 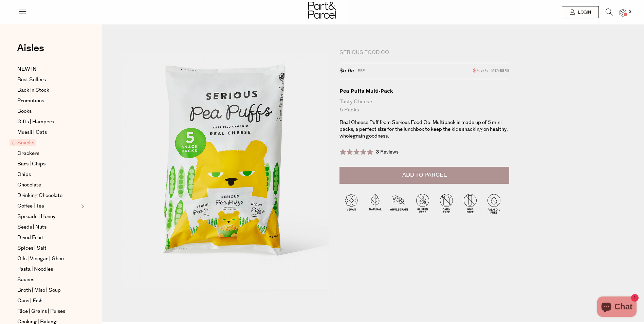 What do you see at coordinates (45, 143) in the screenshot?
I see `a: Snacks` at bounding box center [45, 143].